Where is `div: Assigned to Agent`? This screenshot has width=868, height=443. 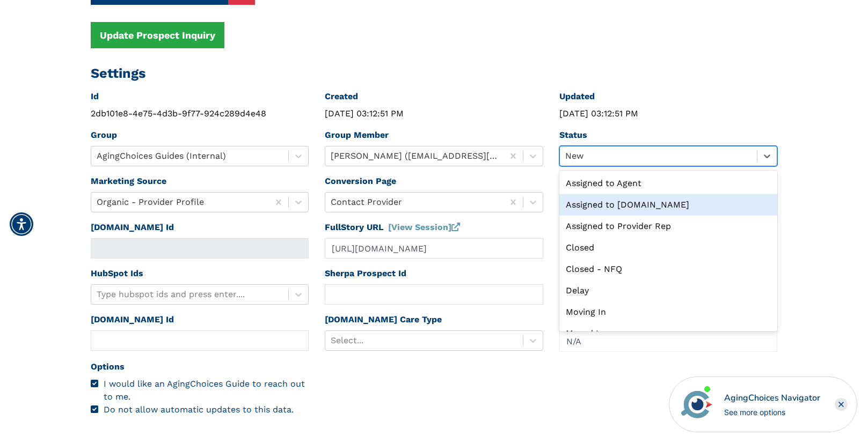 div: Assigned to Agent is located at coordinates (668, 184).